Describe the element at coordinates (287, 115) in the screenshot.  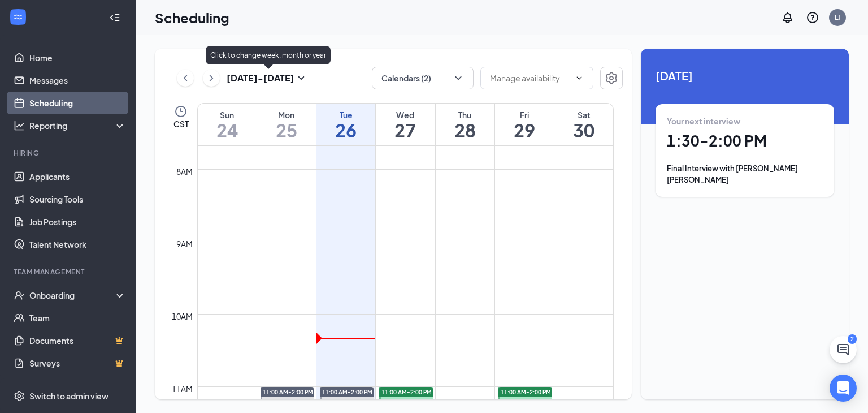
I see `div: Mon` at that location.